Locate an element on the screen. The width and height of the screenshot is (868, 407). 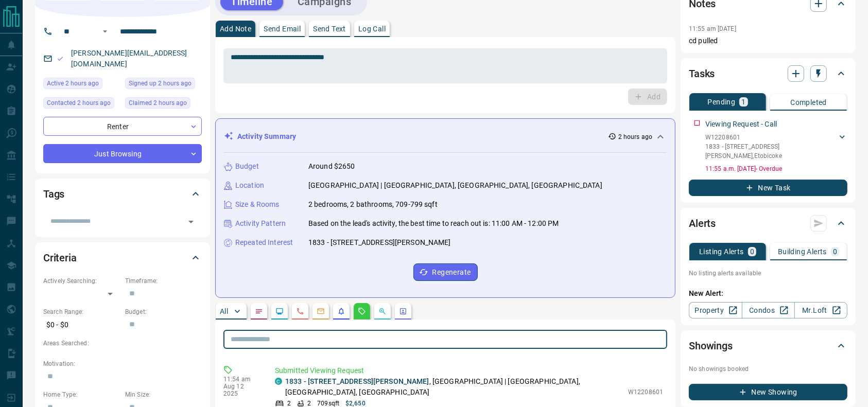
a: Condos is located at coordinates (768, 310).